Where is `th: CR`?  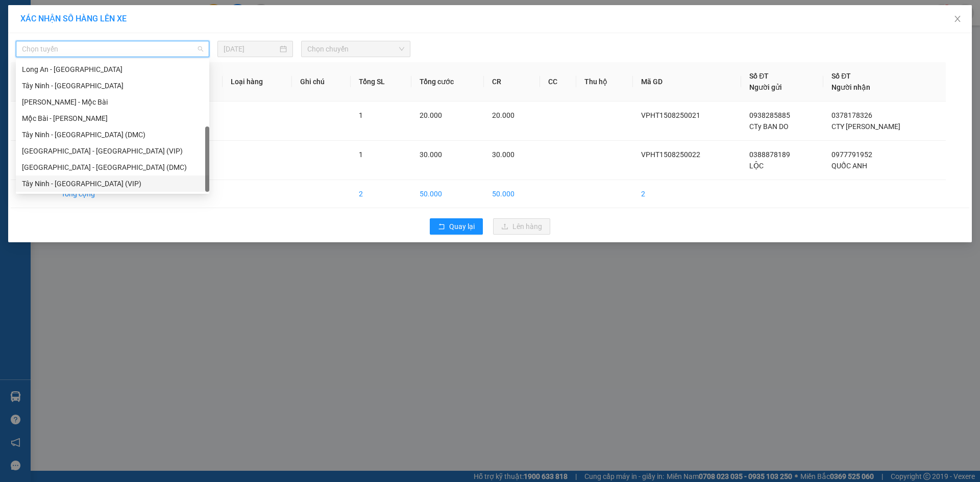 th: CR is located at coordinates (511, 82).